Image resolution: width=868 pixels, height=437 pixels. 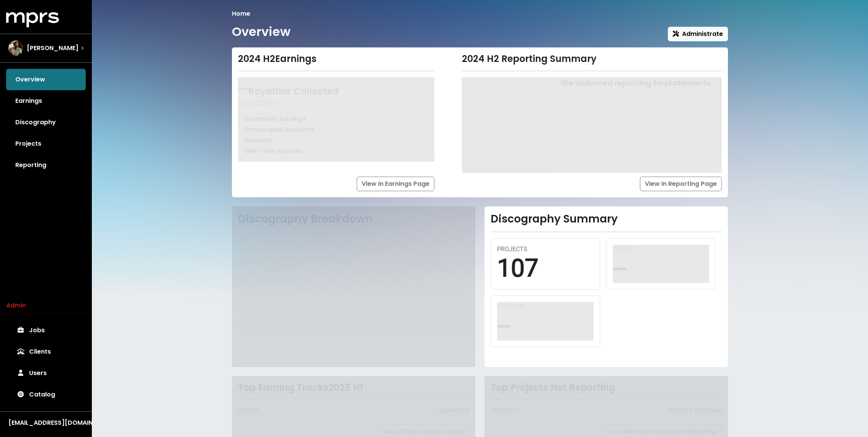 What do you see at coordinates (46, 352) in the screenshot?
I see `a: Clients` at bounding box center [46, 352].